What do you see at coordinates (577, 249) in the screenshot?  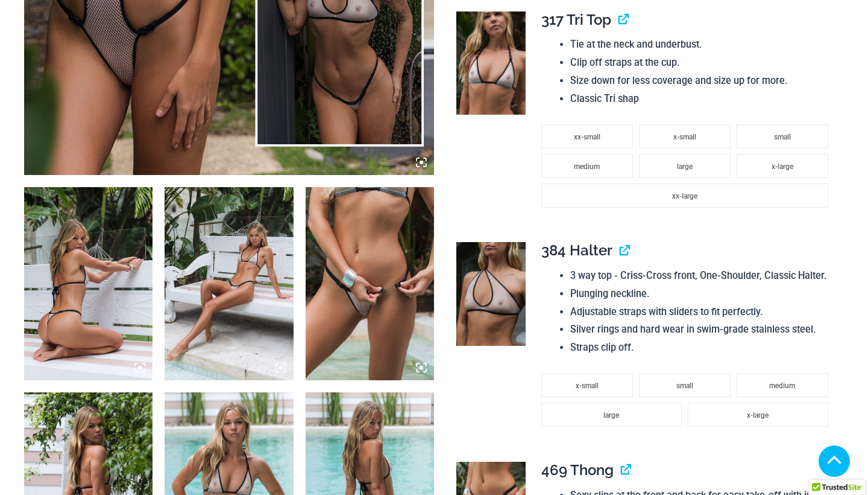 I see `span: 384 Halter` at bounding box center [577, 249].